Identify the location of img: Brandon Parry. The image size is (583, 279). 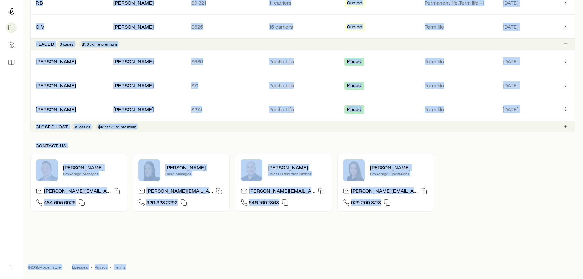
(47, 170).